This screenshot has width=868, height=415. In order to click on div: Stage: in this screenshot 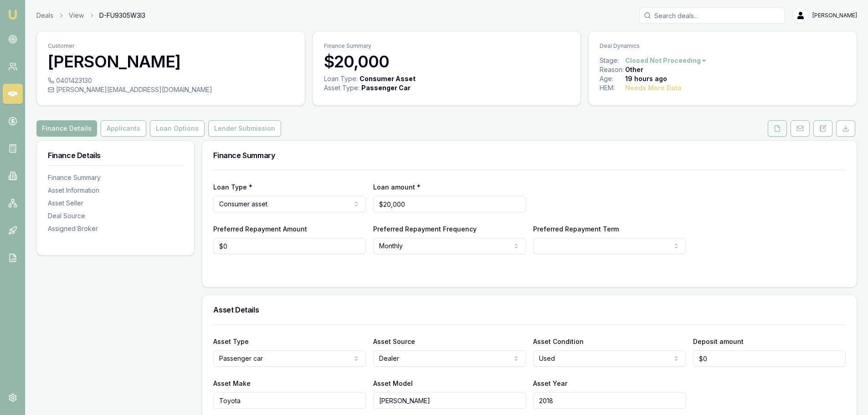, I will do `click(612, 60)`.